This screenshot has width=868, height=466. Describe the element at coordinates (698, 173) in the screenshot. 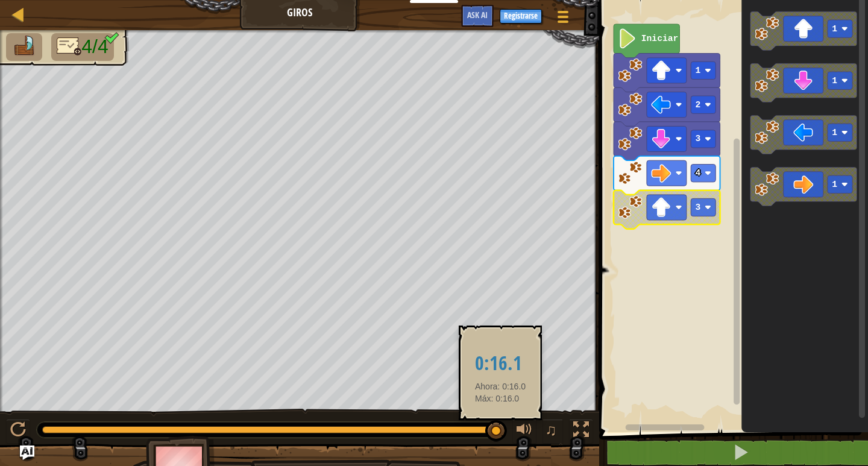

I see `text: 4` at that location.